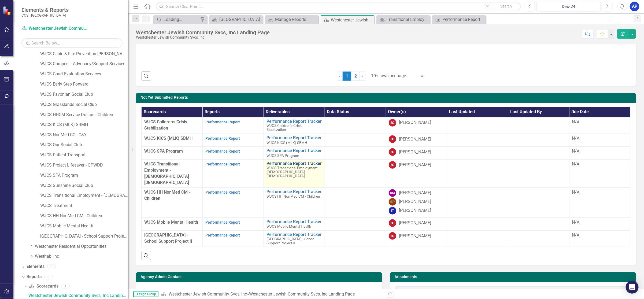 Image resolution: width=644 pixels, height=299 pixels. What do you see at coordinates (84, 84) in the screenshot?
I see `a: WJCS Early Step Forward` at bounding box center [84, 84].